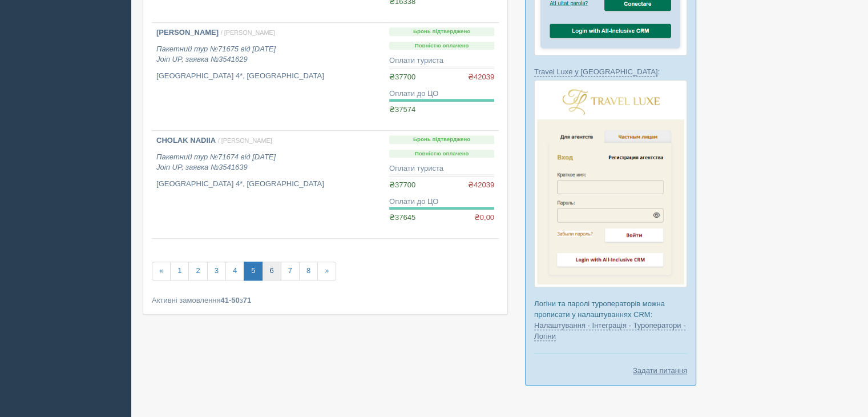  I want to click on img: travel-luxe-%D0%BB%D0%BE%D0%B3%D0%B8%D0%BD-%D1%87%D0%B5%D1%80%D0%B5%D0%B7-%D1%81%D1%80%D0%BC-%D0%..., so click(611, 183).